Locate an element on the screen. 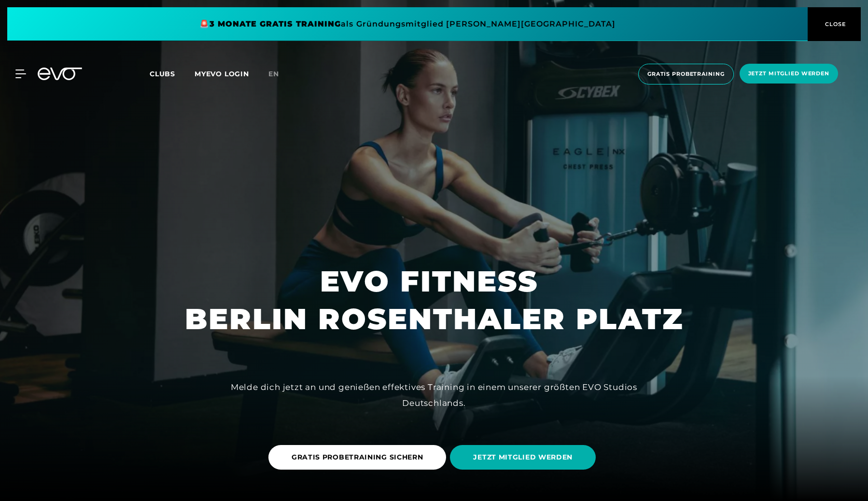 The width and height of the screenshot is (868, 501). a: Clubs is located at coordinates (172, 73).